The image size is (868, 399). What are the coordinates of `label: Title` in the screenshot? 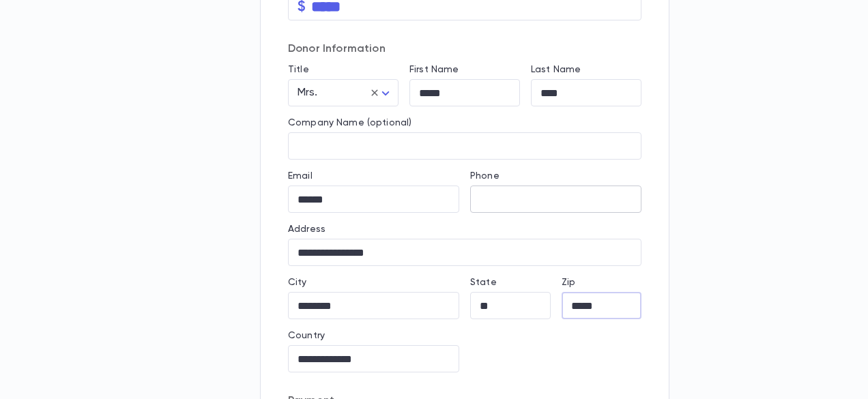 It's located at (298, 70).